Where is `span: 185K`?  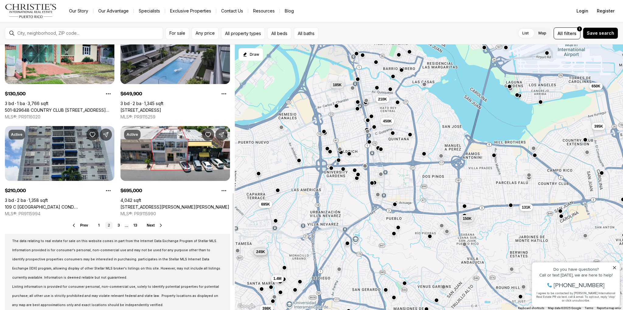
span: 185K is located at coordinates (337, 85).